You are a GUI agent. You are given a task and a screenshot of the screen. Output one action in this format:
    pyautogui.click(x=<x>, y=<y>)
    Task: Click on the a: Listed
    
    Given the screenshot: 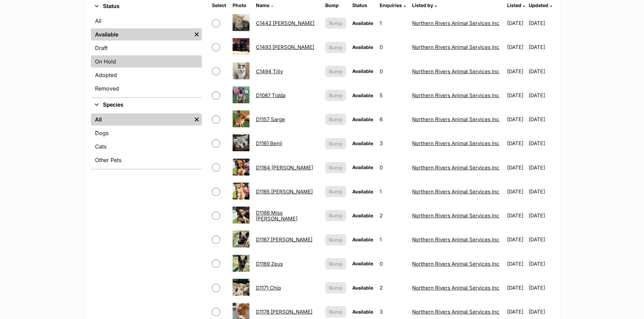 What is the action you would take?
    pyautogui.click(x=516, y=5)
    